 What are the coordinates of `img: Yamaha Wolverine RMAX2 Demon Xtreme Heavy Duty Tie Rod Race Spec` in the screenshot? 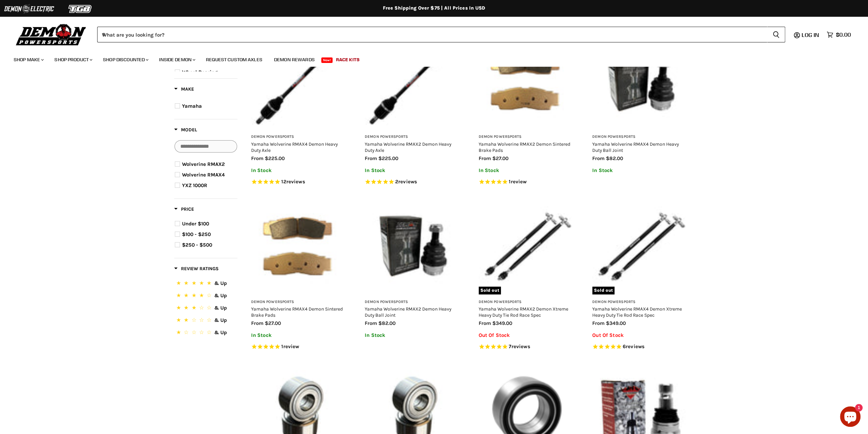 It's located at (526, 246).